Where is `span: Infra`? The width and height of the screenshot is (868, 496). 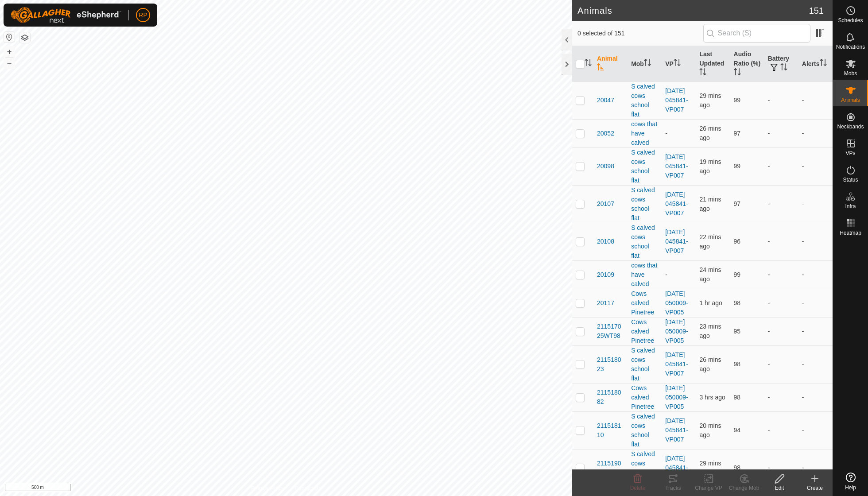
span: Infra is located at coordinates (850, 207).